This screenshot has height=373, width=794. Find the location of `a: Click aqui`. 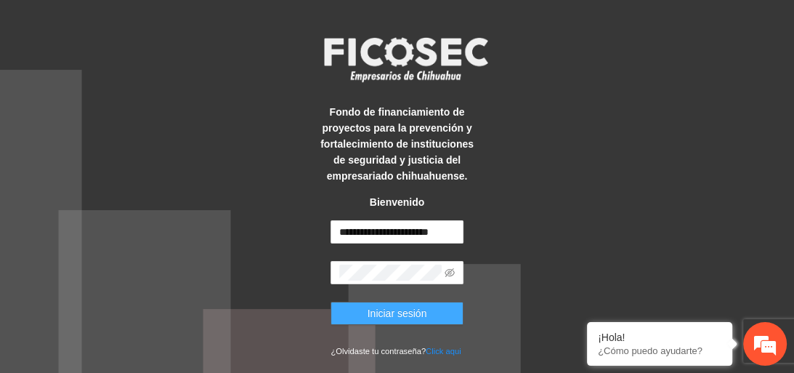

a: Click aqui is located at coordinates (443, 351).